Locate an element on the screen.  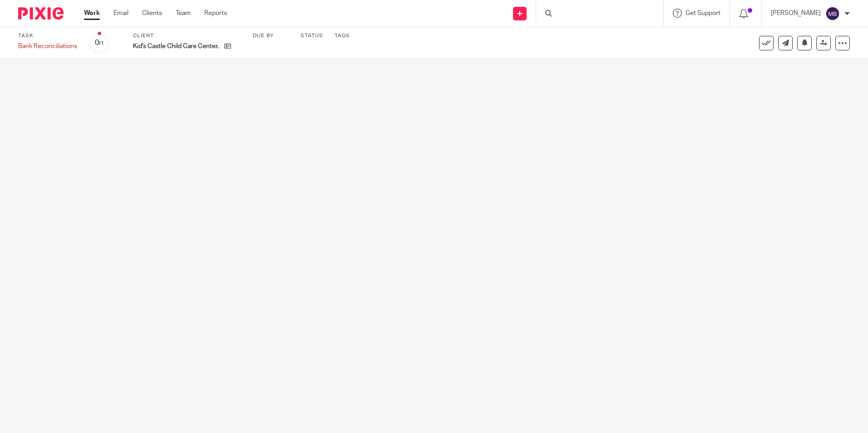
img: Pixie is located at coordinates (41, 13).